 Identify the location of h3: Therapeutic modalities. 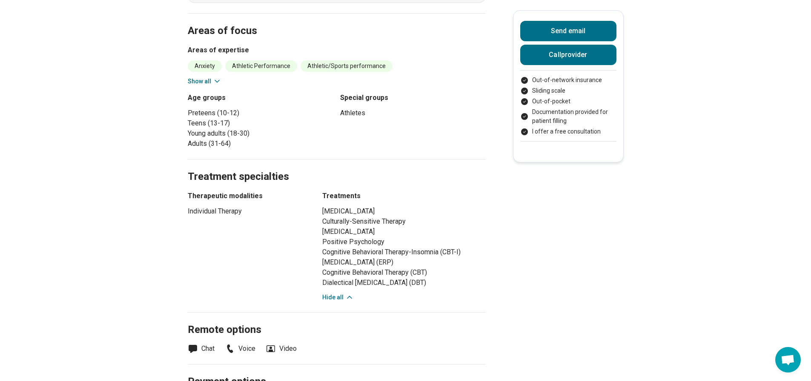
(247, 196).